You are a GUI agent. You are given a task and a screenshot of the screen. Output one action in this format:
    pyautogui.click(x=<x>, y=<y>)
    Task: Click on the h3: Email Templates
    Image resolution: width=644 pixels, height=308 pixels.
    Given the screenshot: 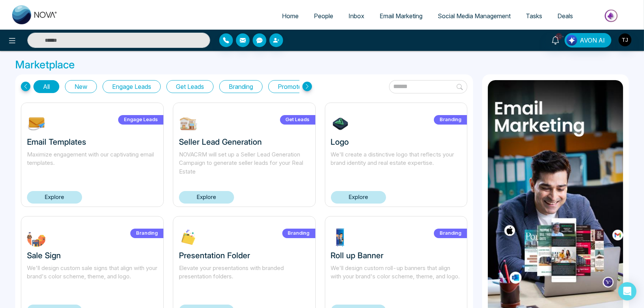 What is the action you would take?
    pyautogui.click(x=92, y=142)
    